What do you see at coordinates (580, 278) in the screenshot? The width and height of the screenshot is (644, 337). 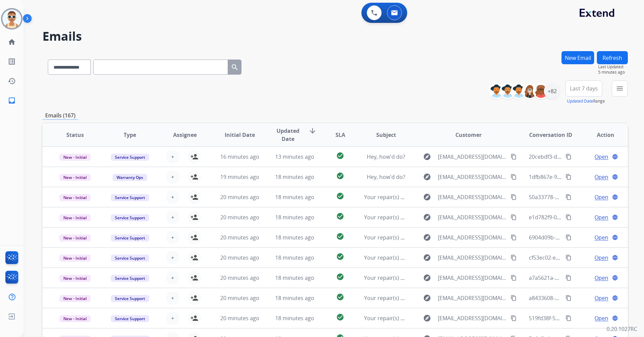 I see `span: a7a5621a-6661-4fd9-ae91-57c511483c8c` at bounding box center [580, 278].